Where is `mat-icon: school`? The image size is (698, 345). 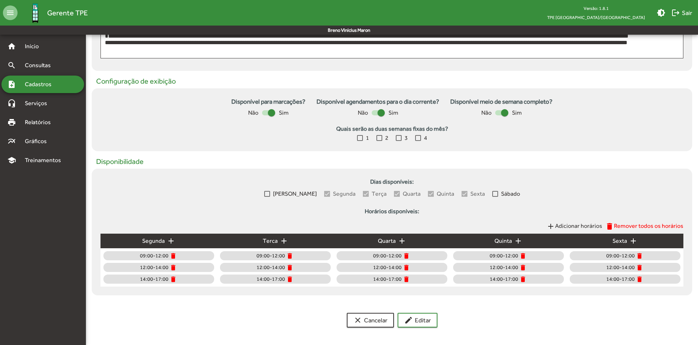 mat-icon: school is located at coordinates (12, 160).